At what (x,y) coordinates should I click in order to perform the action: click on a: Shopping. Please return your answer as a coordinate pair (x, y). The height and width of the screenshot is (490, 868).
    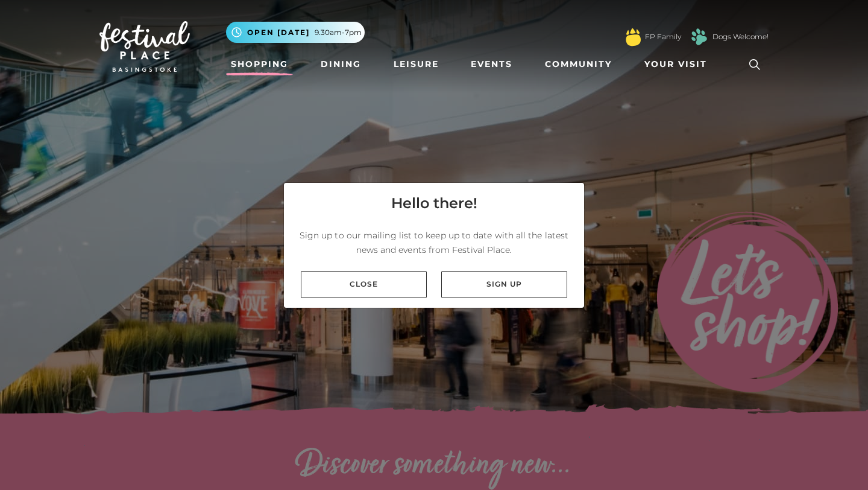
    Looking at the image, I should click on (259, 64).